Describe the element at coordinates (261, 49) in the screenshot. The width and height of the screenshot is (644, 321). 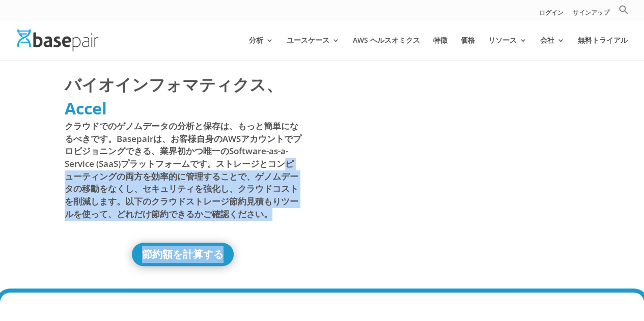
I see `a: 分析` at that location.